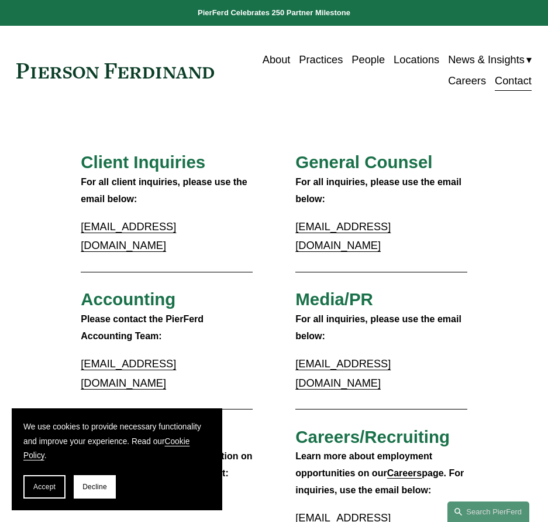  Describe the element at coordinates (128, 299) in the screenshot. I see `span: Accounting` at that location.